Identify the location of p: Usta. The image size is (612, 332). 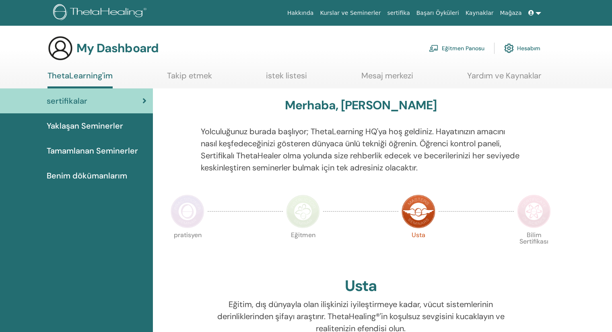
(418, 249).